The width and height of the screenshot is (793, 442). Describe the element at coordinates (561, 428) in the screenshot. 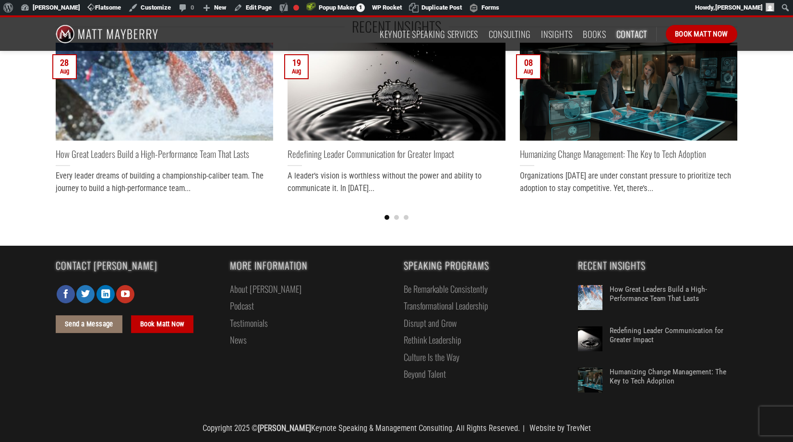

I see `a: Website by TrevNet` at that location.